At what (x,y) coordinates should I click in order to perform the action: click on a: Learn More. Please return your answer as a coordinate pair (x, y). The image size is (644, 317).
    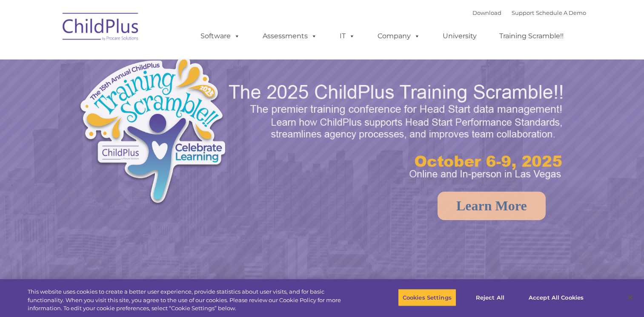
    Looking at the image, I should click on (492, 206).